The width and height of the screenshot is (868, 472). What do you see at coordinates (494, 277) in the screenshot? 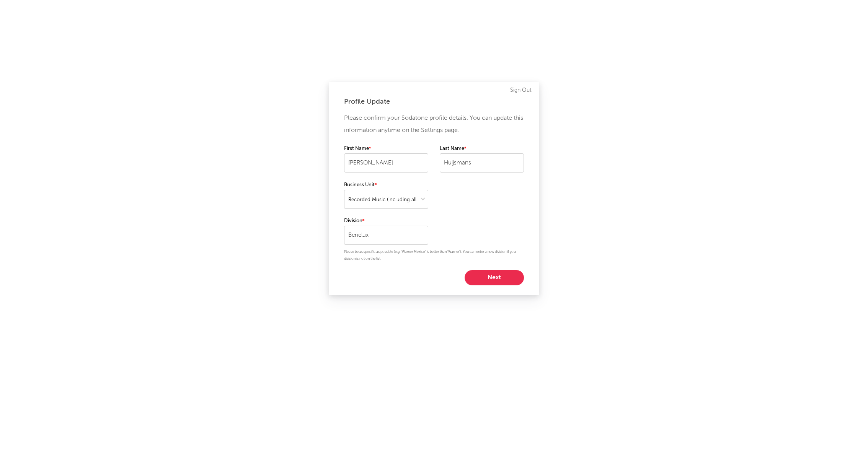
I see `button: Next` at bounding box center [494, 277].